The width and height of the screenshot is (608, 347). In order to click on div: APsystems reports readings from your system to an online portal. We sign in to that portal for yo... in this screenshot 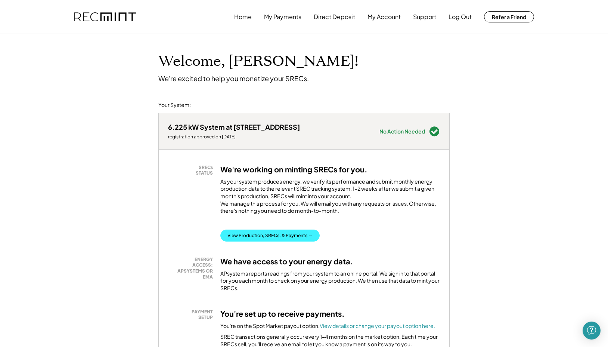, I will do `click(330, 280)`.